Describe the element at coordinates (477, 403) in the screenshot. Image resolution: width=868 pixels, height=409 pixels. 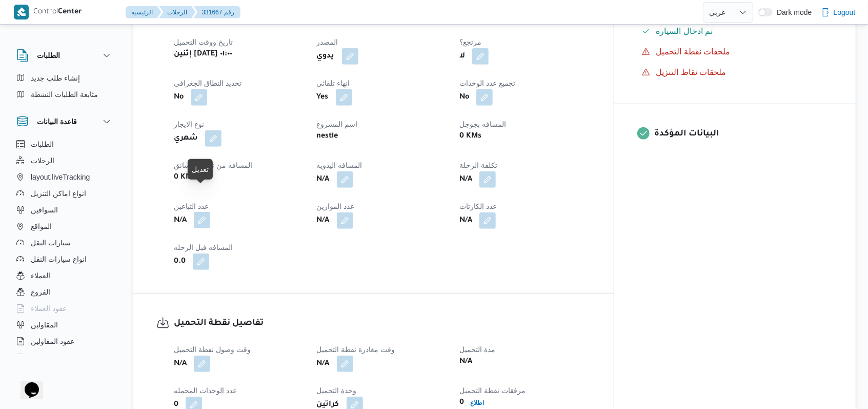
I see `button: اطلاع` at that location.